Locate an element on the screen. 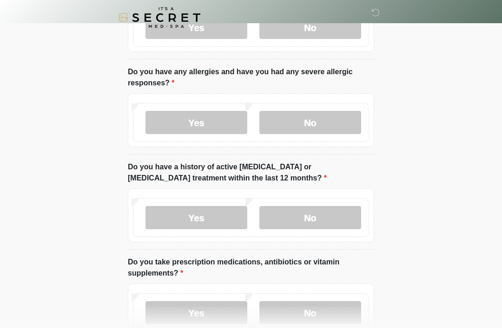 Image resolution: width=502 pixels, height=328 pixels. label: Do you take prescription medications, antibiotics or vitamin supplements? is located at coordinates (251, 268).